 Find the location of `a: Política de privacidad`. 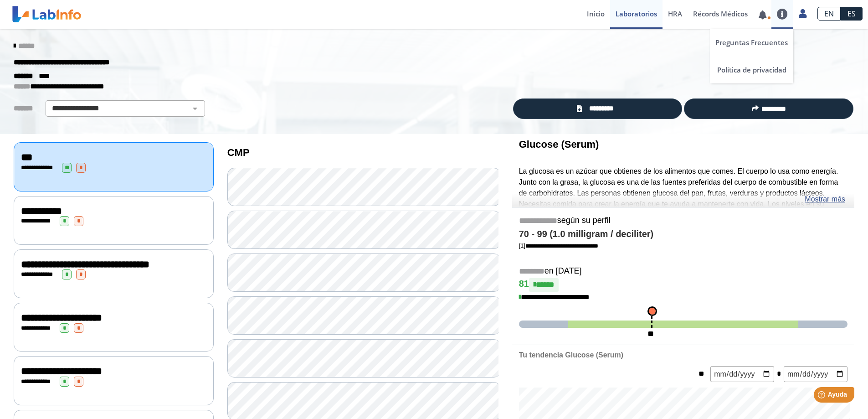

a: Política de privacidad is located at coordinates (751, 70).